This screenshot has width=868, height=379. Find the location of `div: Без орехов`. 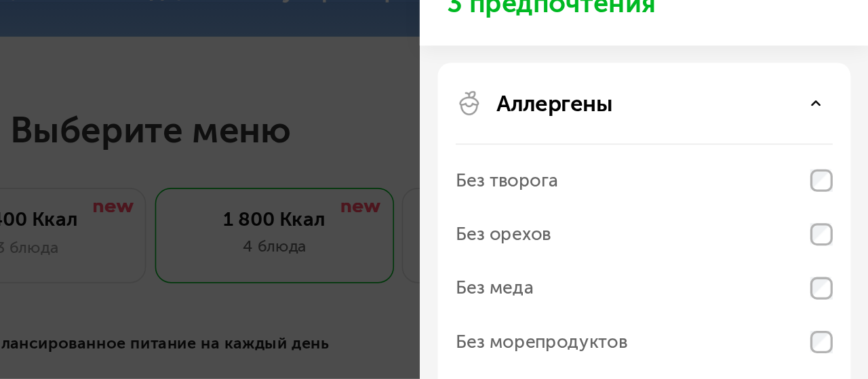

div: Без орехов is located at coordinates (647, 184).